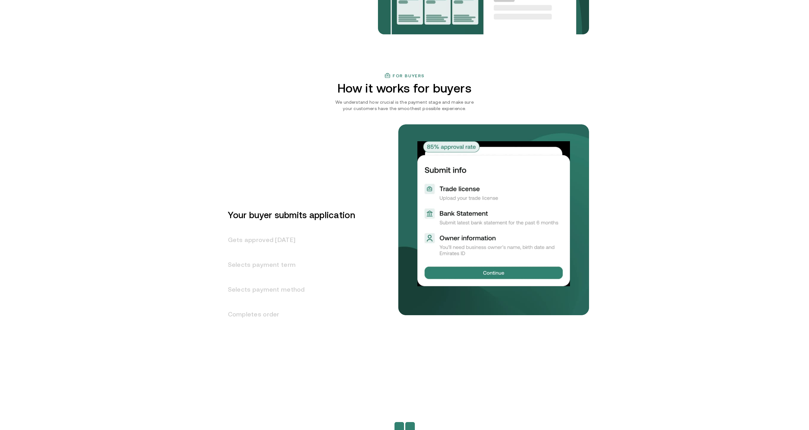 The height and width of the screenshot is (430, 809). Describe the element at coordinates (387, 76) in the screenshot. I see `img: finance` at that location.